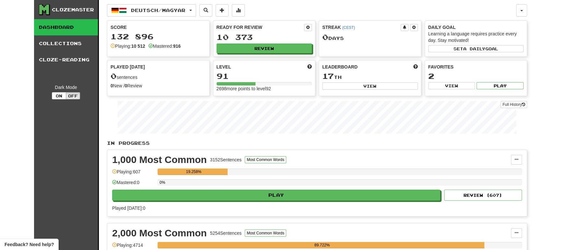 The image size is (566, 250). I want to click on strong: 916, so click(177, 46).